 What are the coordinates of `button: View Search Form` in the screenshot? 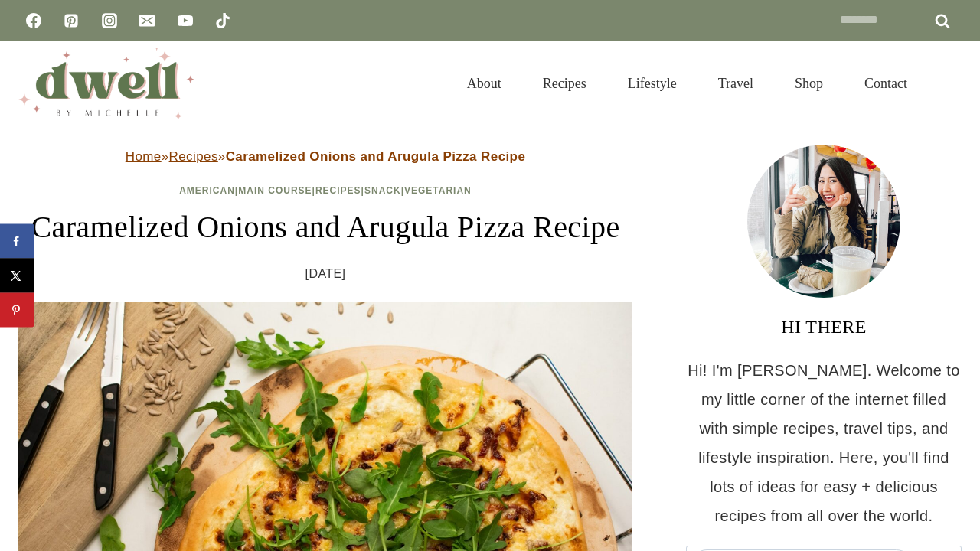 It's located at (949, 83).